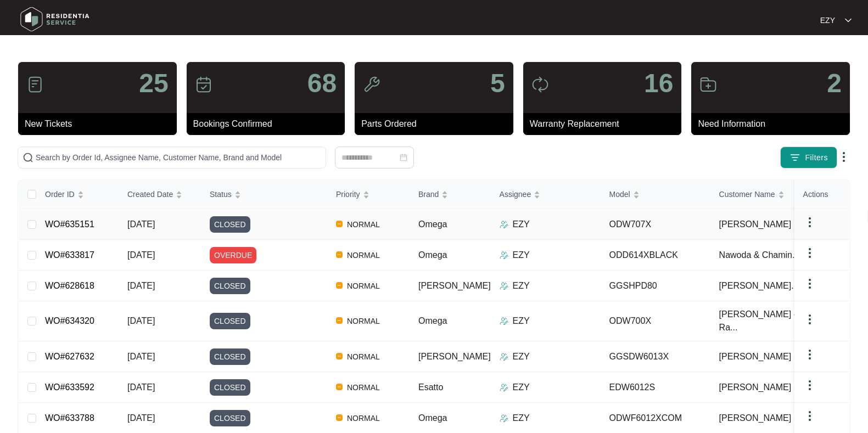 The width and height of the screenshot is (868, 433). What do you see at coordinates (70, 224) in the screenshot?
I see `a: WO#635151` at bounding box center [70, 224].